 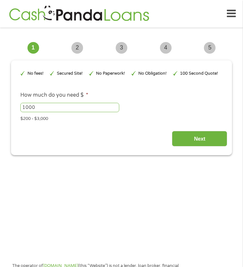 What do you see at coordinates (153, 73) in the screenshot?
I see `p: No Obligation!` at bounding box center [153, 73].